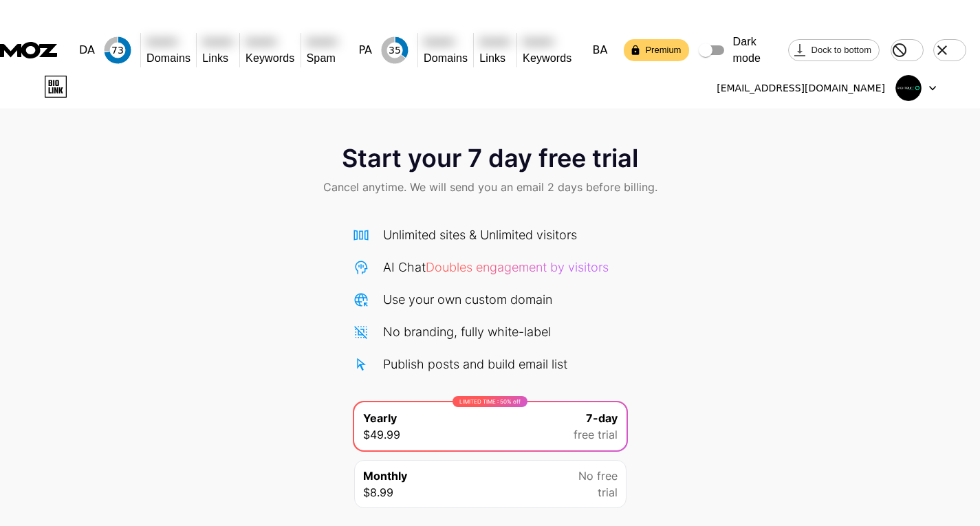 The height and width of the screenshot is (526, 980). Describe the element at coordinates (385, 476) in the screenshot. I see `span: Monthly` at that location.